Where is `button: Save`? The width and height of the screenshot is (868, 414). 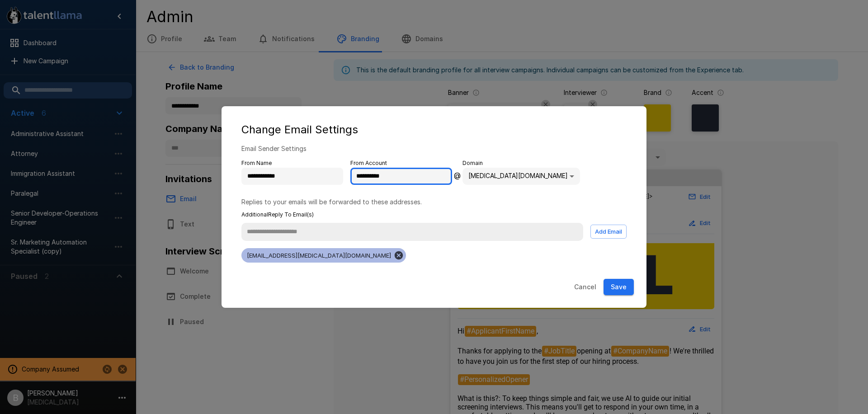
button: Save is located at coordinates (618, 287).